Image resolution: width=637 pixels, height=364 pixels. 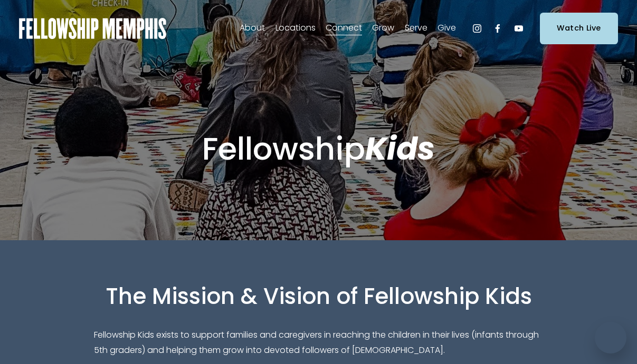 What do you see at coordinates (446, 28) in the screenshot?
I see `span: Give` at bounding box center [446, 28].